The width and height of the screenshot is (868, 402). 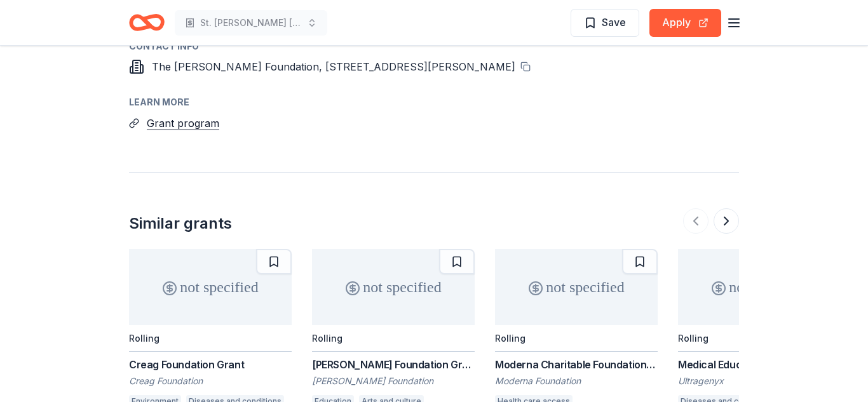 What do you see at coordinates (760, 381) in the screenshot?
I see `div: Ultragenyx` at bounding box center [760, 381].